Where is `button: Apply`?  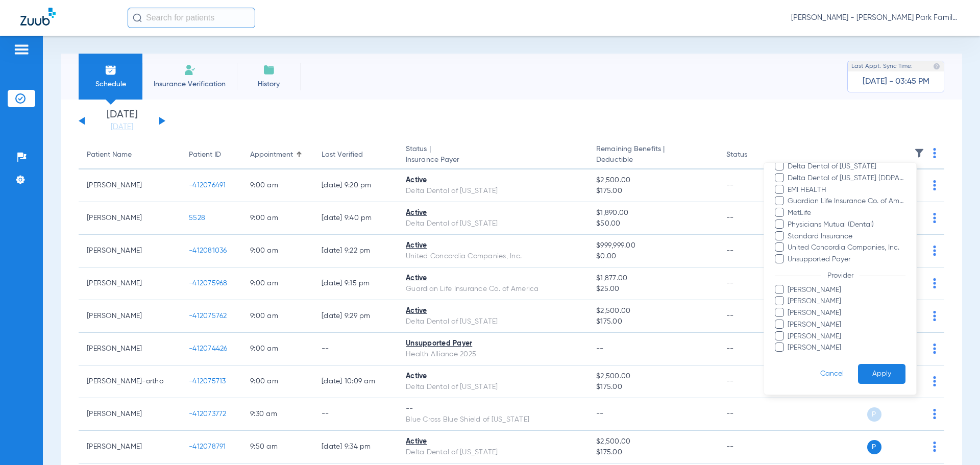 button: Apply is located at coordinates (882, 374).